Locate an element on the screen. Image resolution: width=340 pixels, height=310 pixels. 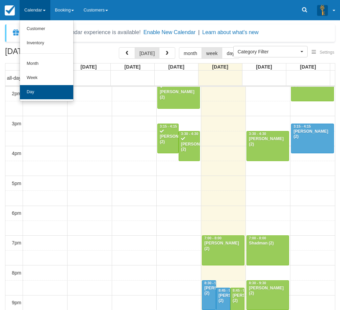
span: all-day is located at coordinates (14, 78).